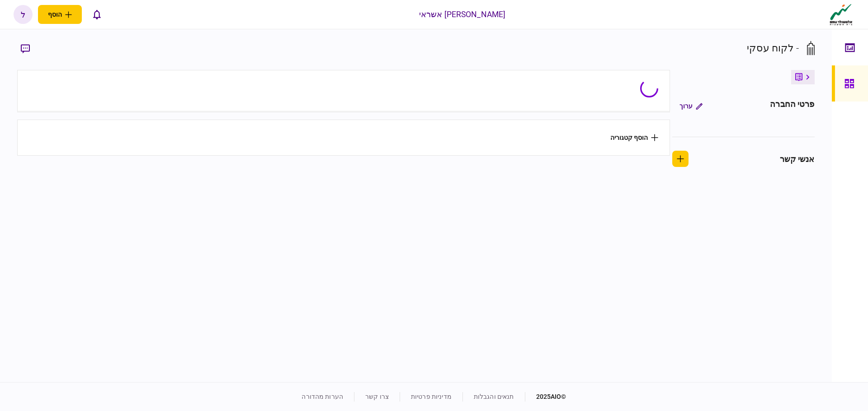 Image resolution: width=868 pixels, height=411 pixels. Describe the element at coordinates (792, 106) in the screenshot. I see `div: פרטי החברה` at that location.